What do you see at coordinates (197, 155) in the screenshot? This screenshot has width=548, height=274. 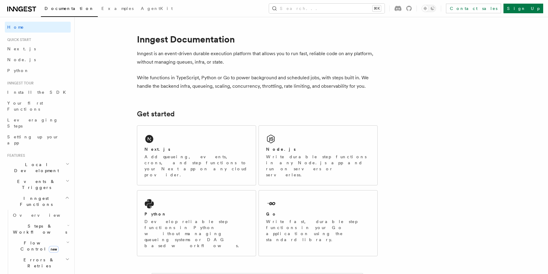 I see `a: Next.jsAdd queueing, events, crons, and step functions to your Next app on any cloud provider.` at bounding box center [197, 155].